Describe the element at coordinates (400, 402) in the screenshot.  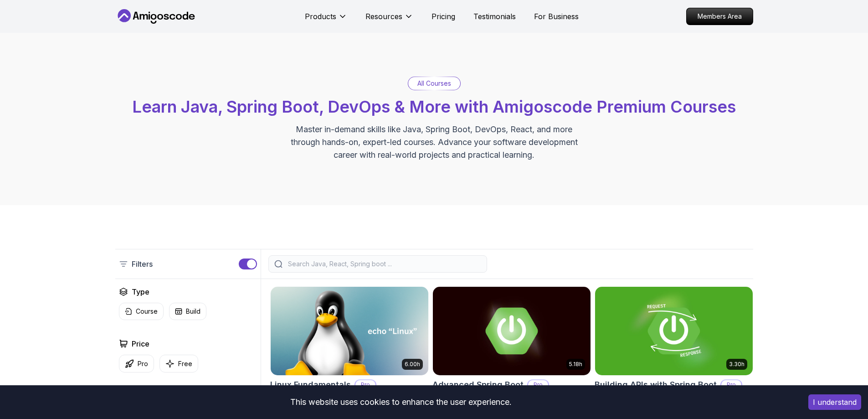
I see `div: This website uses cookies to enhance the user experience.` at that location.